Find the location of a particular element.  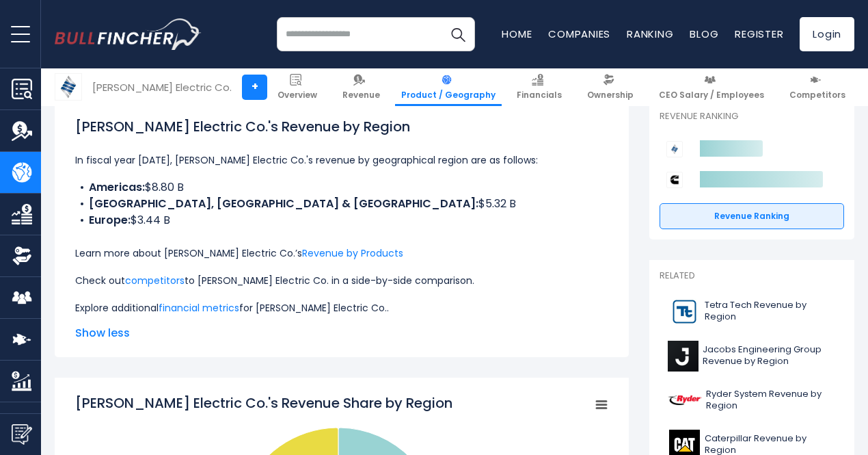

a: Home is located at coordinates (517, 34).